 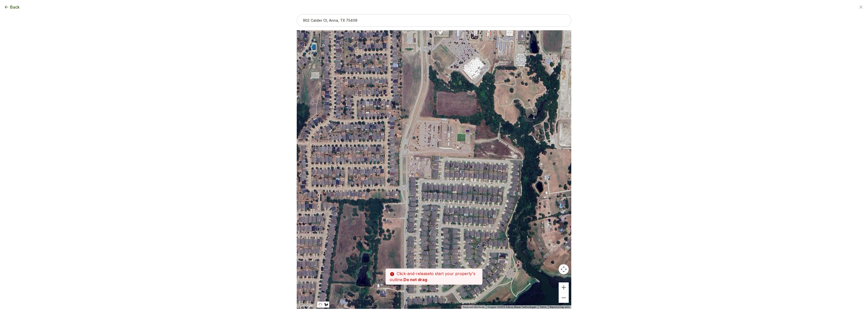 What do you see at coordinates (415, 280) in the screenshot?
I see `strong: Do not drag` at bounding box center [415, 280].